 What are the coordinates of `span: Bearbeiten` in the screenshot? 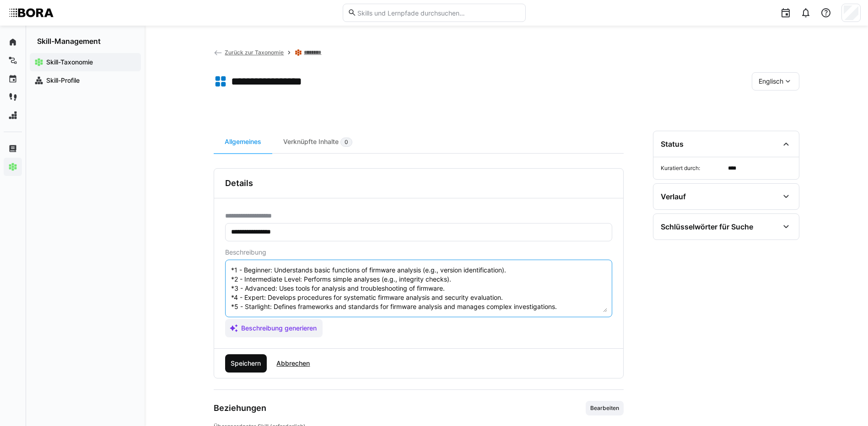 It's located at (605, 408).